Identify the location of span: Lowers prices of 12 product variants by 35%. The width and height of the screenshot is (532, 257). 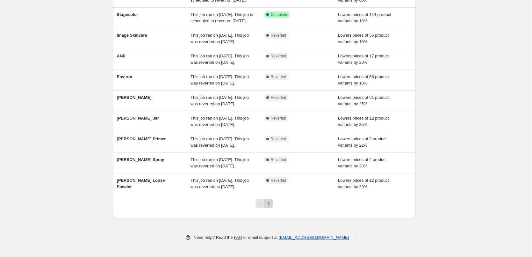
(363, 121).